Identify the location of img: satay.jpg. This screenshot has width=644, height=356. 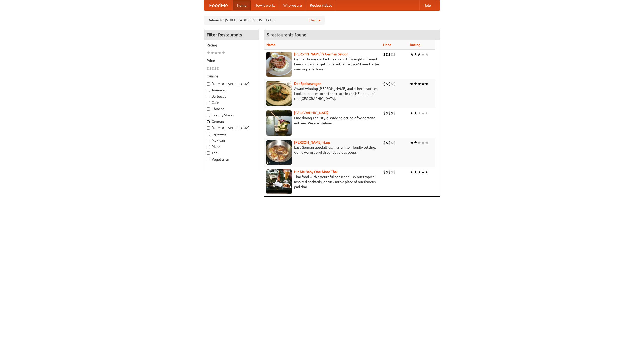
(279, 123).